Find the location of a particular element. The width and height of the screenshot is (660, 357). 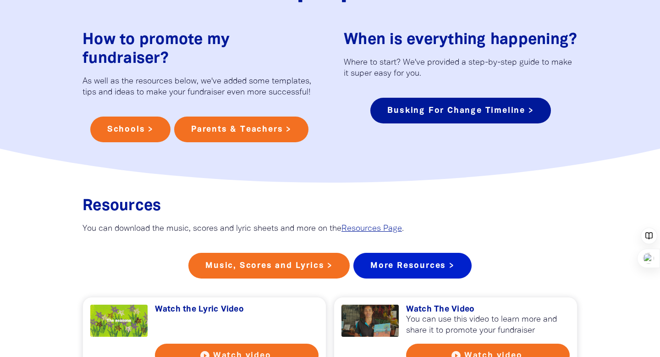

span: Resources is located at coordinates (121, 206).